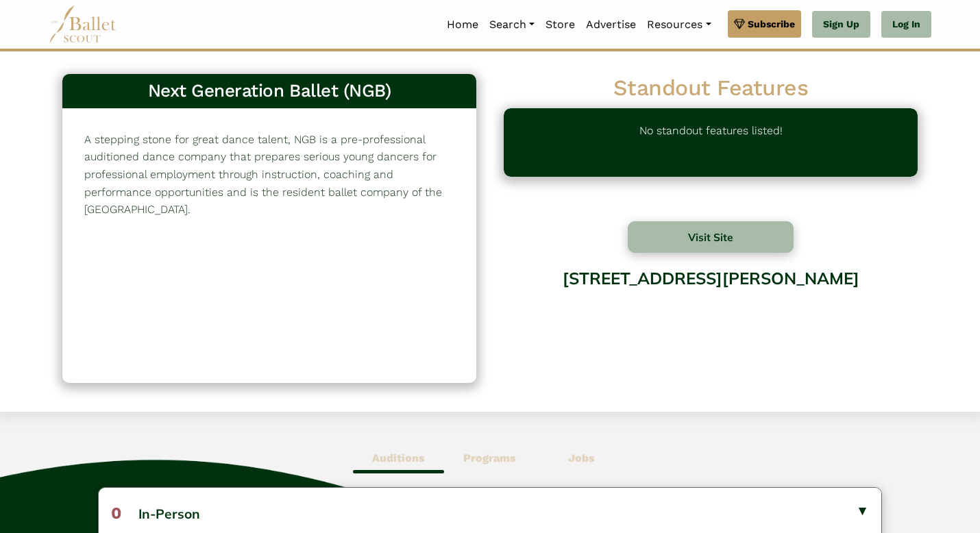 The height and width of the screenshot is (533, 980). Describe the element at coordinates (560, 25) in the screenshot. I see `a: Store` at that location.